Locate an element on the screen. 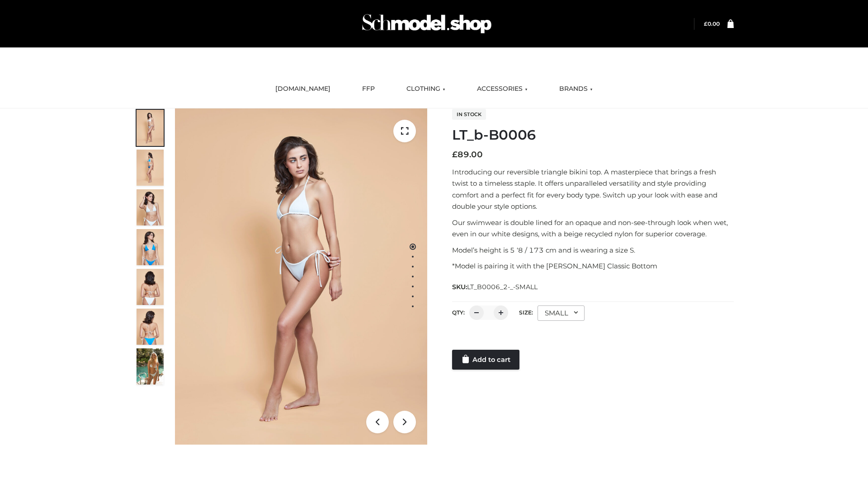  a: Add to cart is located at coordinates (486, 360).